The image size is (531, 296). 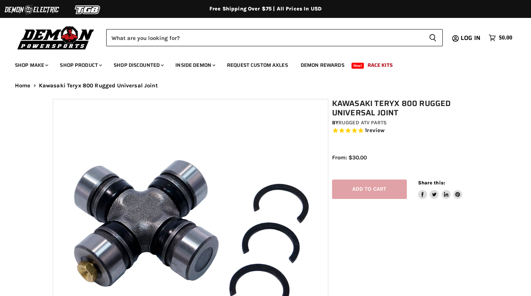 I want to click on span: Share this:, so click(x=431, y=183).